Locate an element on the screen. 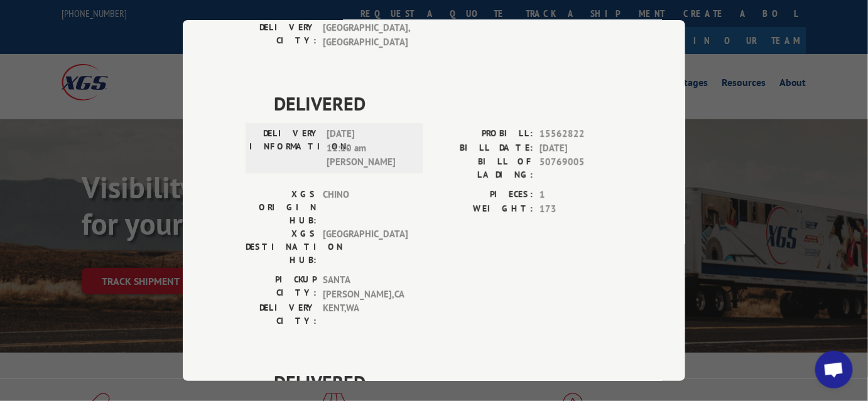 This screenshot has width=868, height=401. div: Open chat is located at coordinates (834, 370).